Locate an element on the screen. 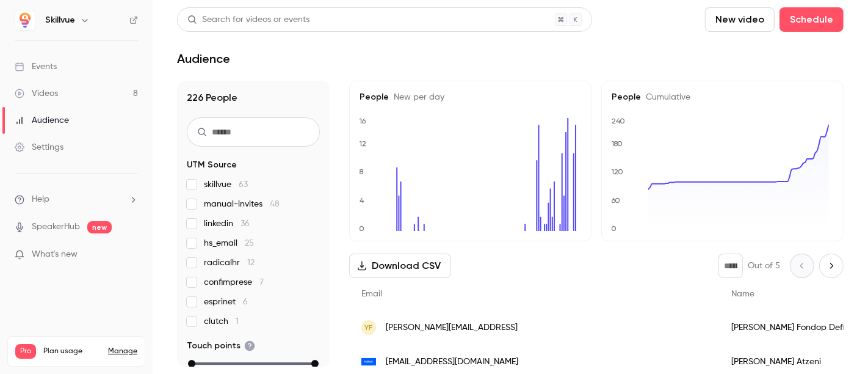 The image size is (868, 374). img: Skillvue is located at coordinates (25, 20).